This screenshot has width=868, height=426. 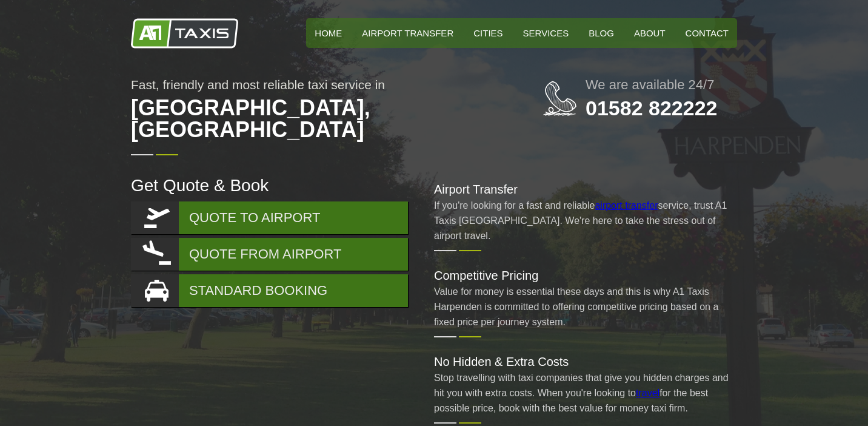 I want to click on a: HOME, so click(x=328, y=33).